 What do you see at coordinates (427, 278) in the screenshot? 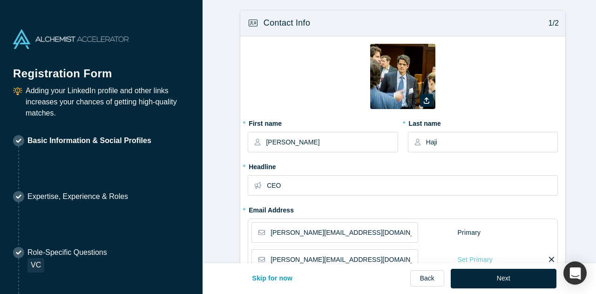
I see `a: Back` at bounding box center [427, 278].